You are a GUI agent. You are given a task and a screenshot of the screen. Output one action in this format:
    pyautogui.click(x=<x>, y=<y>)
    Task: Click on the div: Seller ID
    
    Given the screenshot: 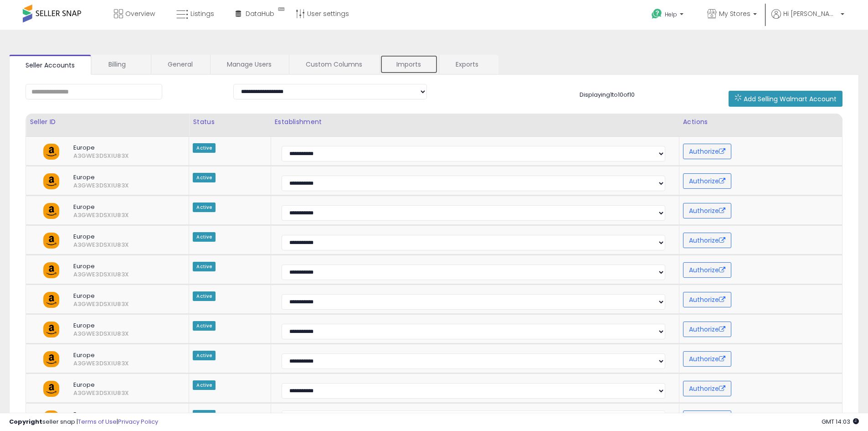 What is the action you would take?
    pyautogui.click(x=107, y=122)
    